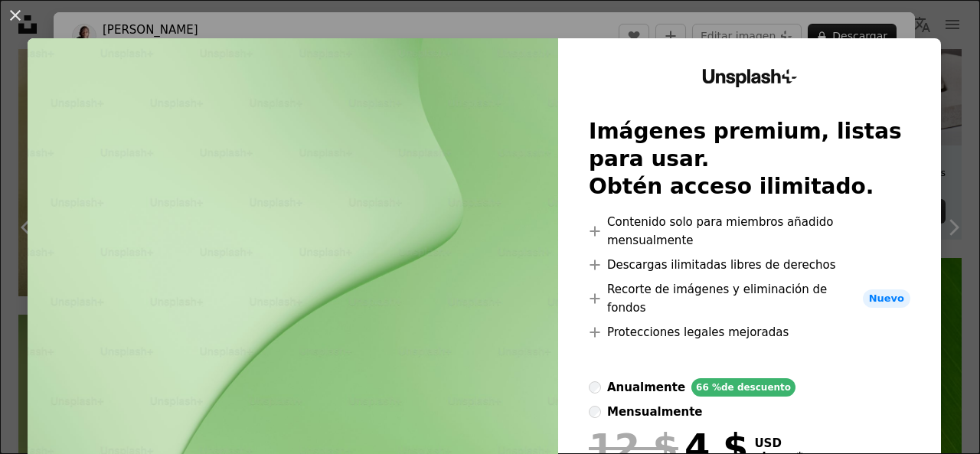 The height and width of the screenshot is (454, 980). I want to click on input: anualmente66 %de descuento, so click(594, 387).